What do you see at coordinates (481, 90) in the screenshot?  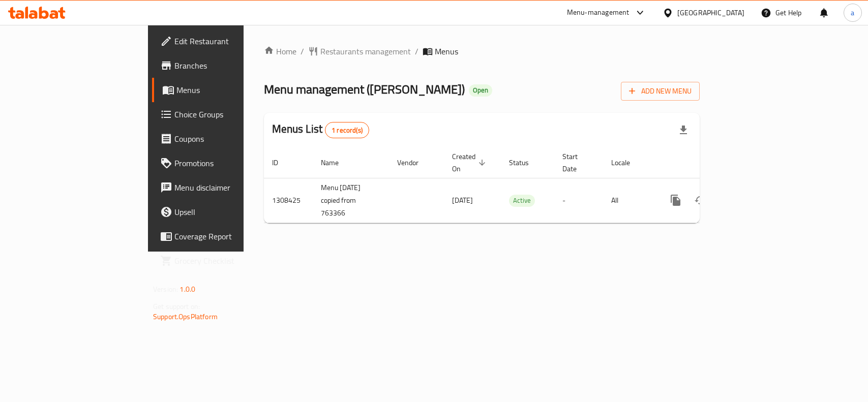 I see `div: Open` at bounding box center [481, 90].